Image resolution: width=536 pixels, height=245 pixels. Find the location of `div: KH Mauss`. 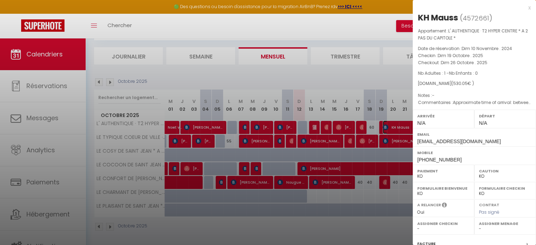

div: KH Mauss is located at coordinates (438, 18).